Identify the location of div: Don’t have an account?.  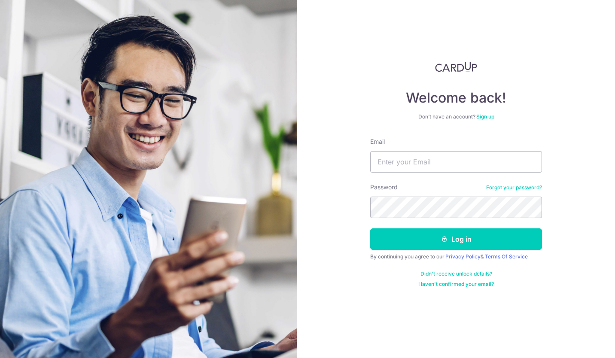
(456, 117).